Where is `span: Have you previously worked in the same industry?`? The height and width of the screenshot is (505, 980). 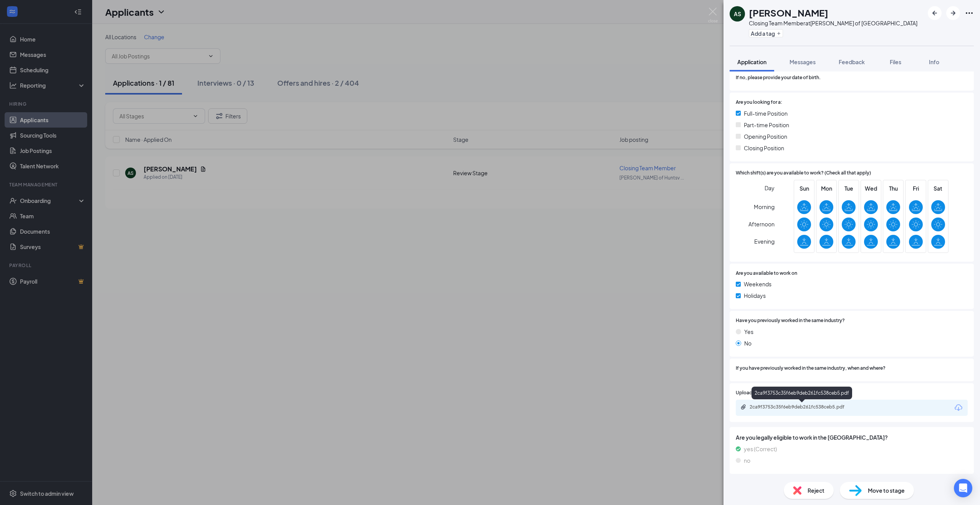 span: Have you previously worked in the same industry? is located at coordinates (790, 320).